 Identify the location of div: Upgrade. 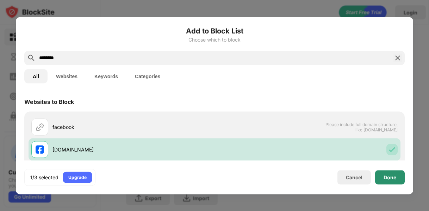
(77, 177).